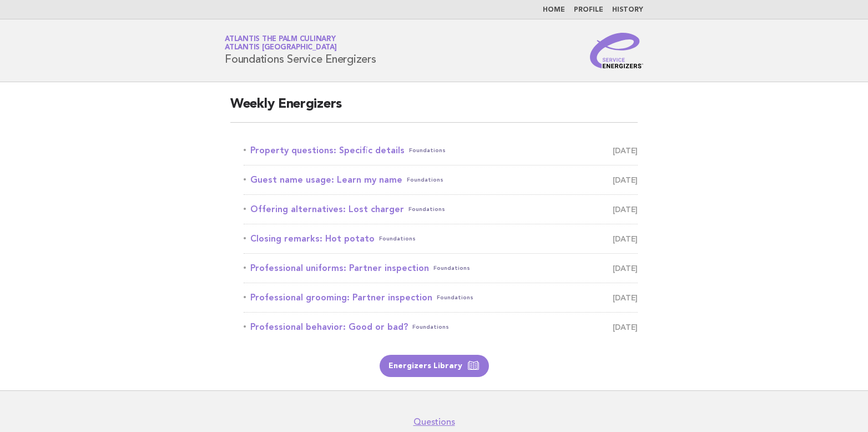  I want to click on a: Energizers Library, so click(434, 366).